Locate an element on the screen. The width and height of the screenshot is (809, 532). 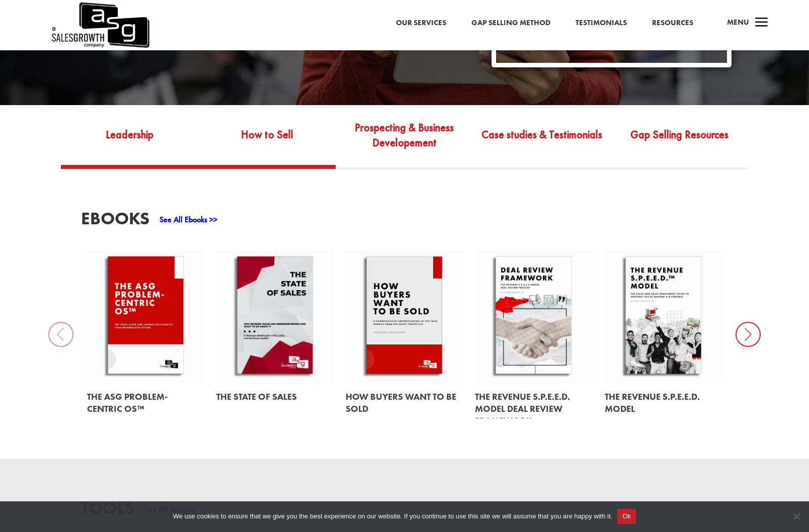
h3: EBooks is located at coordinates (115, 221).